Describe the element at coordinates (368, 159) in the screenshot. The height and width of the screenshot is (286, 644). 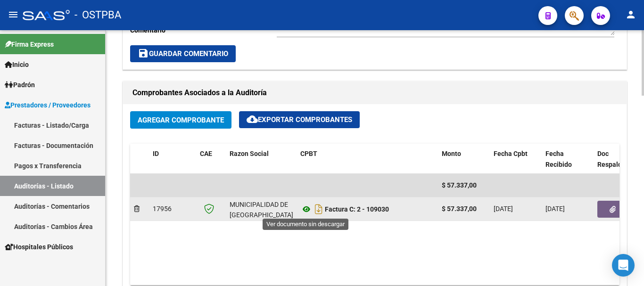
I see `datatable-header-cell: CPBT` at that location.